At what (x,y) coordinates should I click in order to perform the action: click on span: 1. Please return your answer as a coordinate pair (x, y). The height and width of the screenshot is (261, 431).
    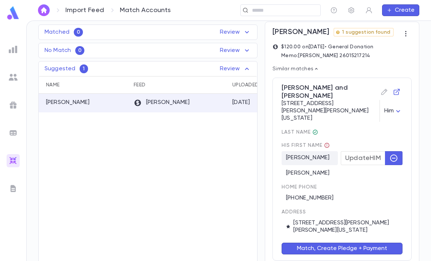
    Looking at the image, I should click on (84, 69).